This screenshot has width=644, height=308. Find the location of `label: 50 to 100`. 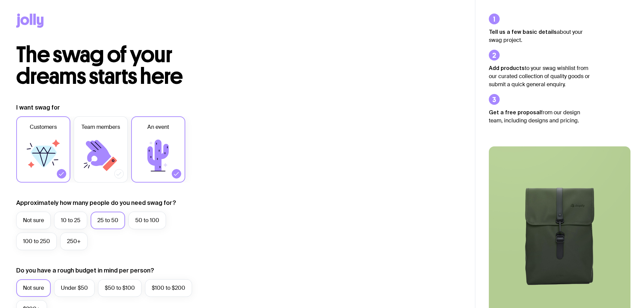

label: 50 to 100 is located at coordinates (147, 221).